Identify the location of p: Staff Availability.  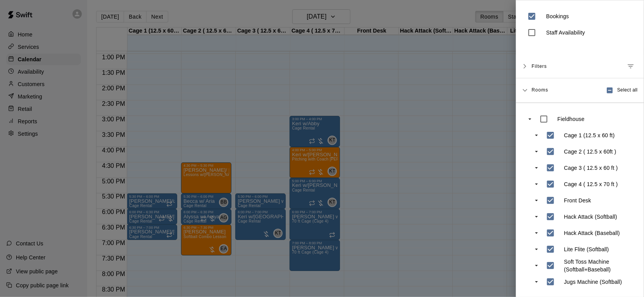
(566, 32).